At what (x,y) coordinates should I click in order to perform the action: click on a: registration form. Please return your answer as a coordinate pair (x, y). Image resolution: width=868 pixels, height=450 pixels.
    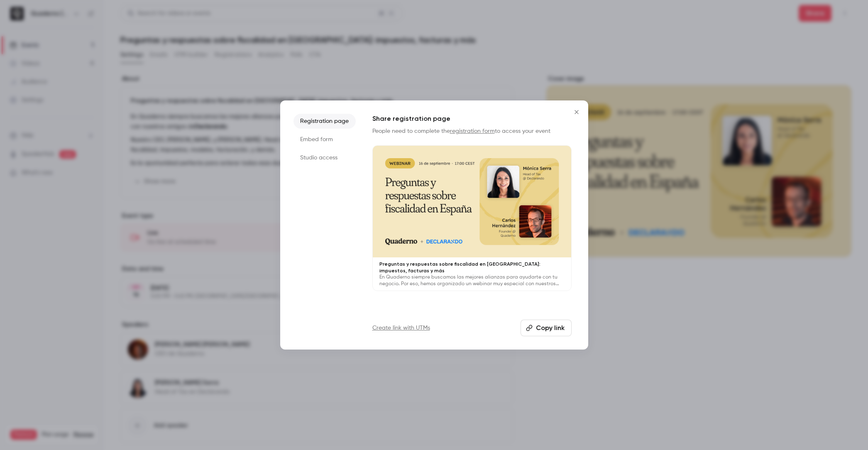
    Looking at the image, I should click on (472, 132).